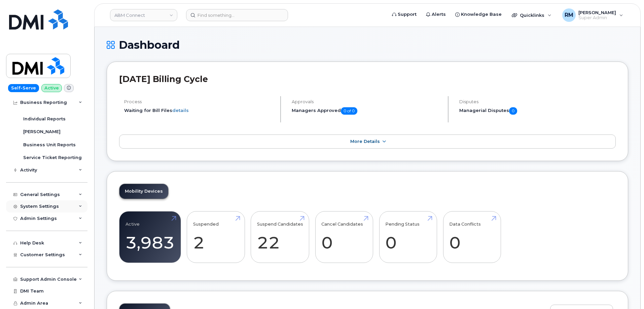 The height and width of the screenshot is (309, 644). Describe the element at coordinates (180, 110) in the screenshot. I see `a: details` at that location.